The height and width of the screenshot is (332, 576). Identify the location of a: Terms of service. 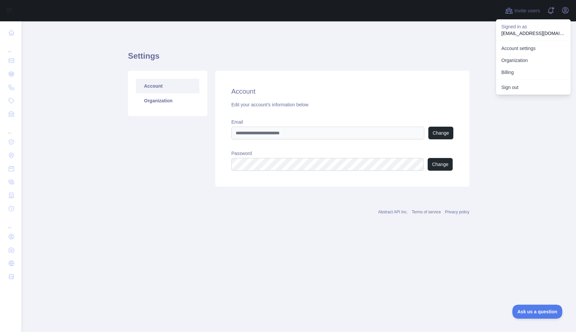
(426, 212).